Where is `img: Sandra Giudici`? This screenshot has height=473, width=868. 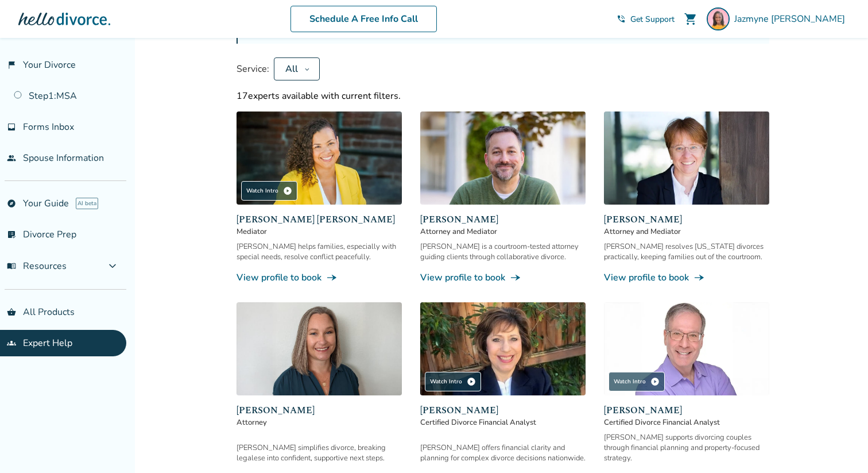
img: Sandra Giudici is located at coordinates (503, 349).